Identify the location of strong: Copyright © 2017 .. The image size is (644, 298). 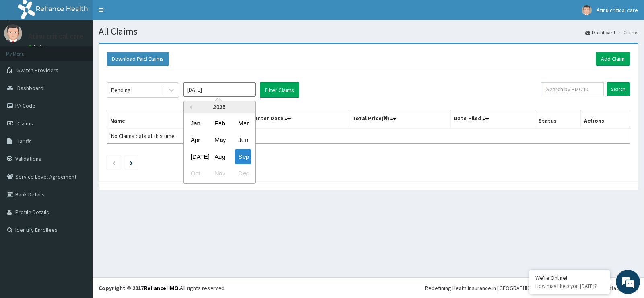
(139, 288).